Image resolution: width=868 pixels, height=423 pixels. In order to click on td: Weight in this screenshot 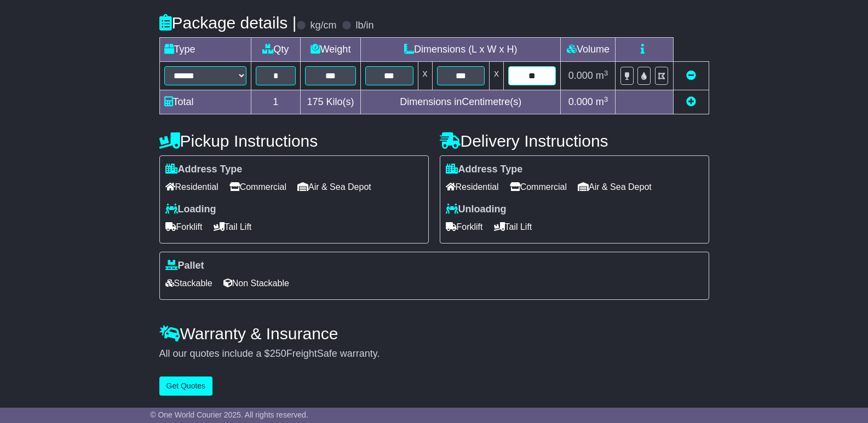, I will do `click(331, 50)`.